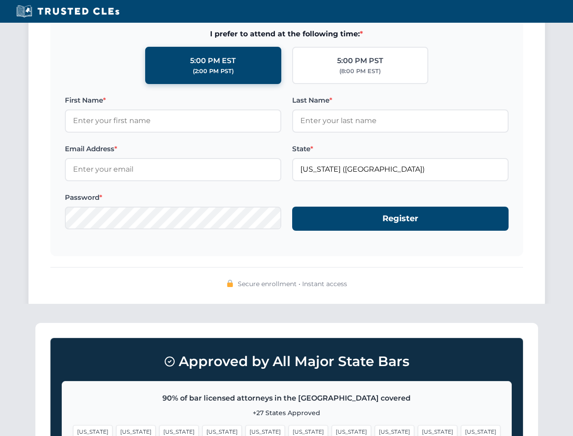 This screenshot has width=573, height=436. Describe the element at coordinates (213, 71) in the screenshot. I see `div: (2:00 PM PST)` at that location.